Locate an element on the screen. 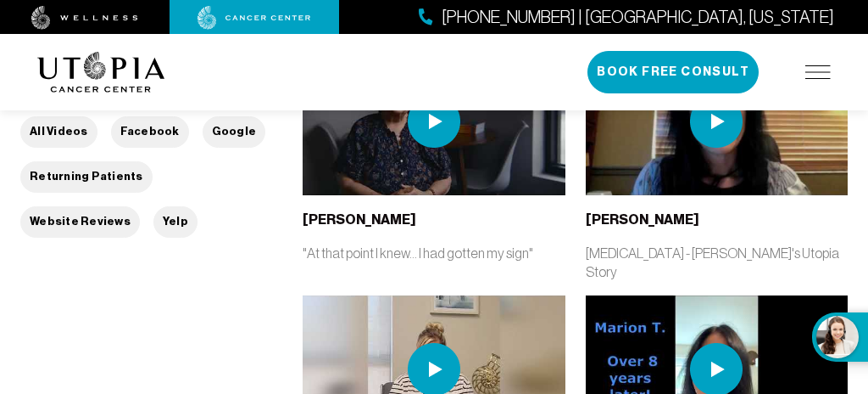  p: "At that point I knew... I had gotten my sign" is located at coordinates (433, 252).